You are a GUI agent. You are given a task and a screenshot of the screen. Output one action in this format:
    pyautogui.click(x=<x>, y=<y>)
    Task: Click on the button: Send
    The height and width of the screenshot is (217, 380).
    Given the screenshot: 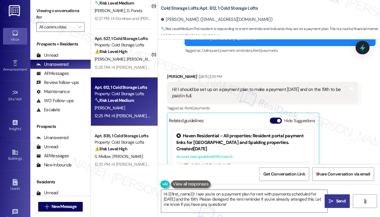 What is the action you would take?
    pyautogui.click(x=337, y=201)
    